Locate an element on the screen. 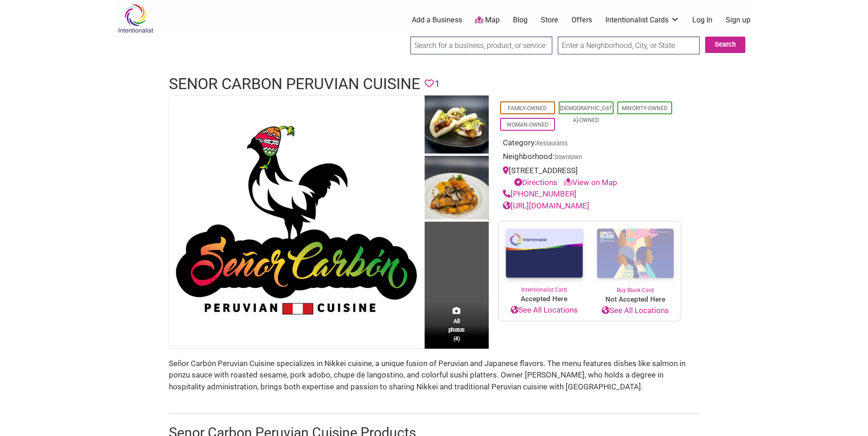 This screenshot has width=868, height=436. img: Intentionalist is located at coordinates (135, 18).